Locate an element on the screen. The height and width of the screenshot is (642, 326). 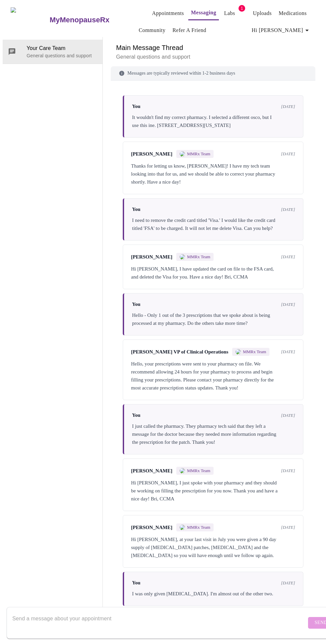
a: Refer a Friend is located at coordinates (189, 30).